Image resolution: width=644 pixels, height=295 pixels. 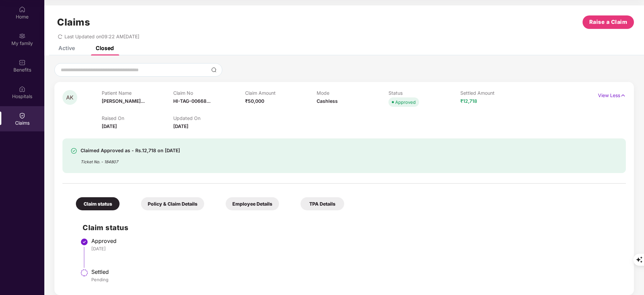 What do you see at coordinates (60, 37) in the screenshot?
I see `span: redo` at bounding box center [60, 37].